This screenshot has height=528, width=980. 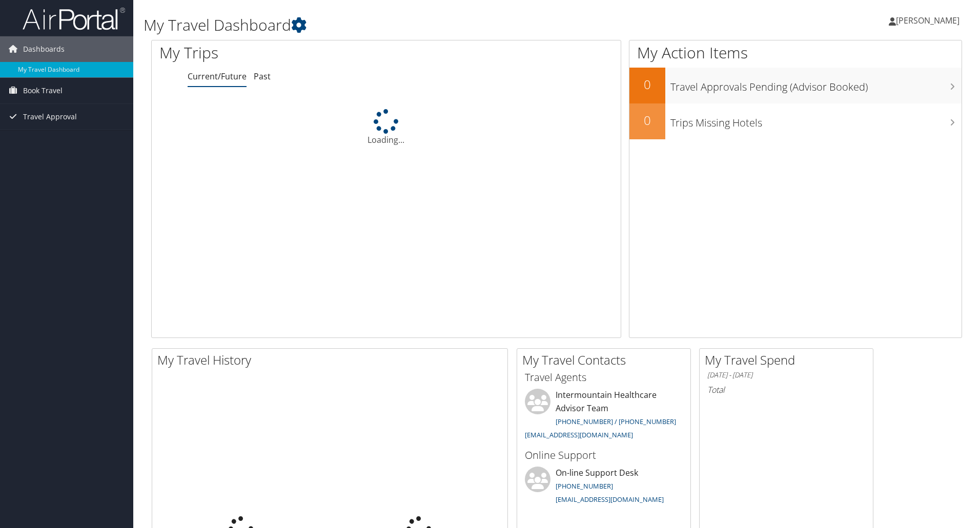 What do you see at coordinates (42, 91) in the screenshot?
I see `span: Book Travel` at bounding box center [42, 91].